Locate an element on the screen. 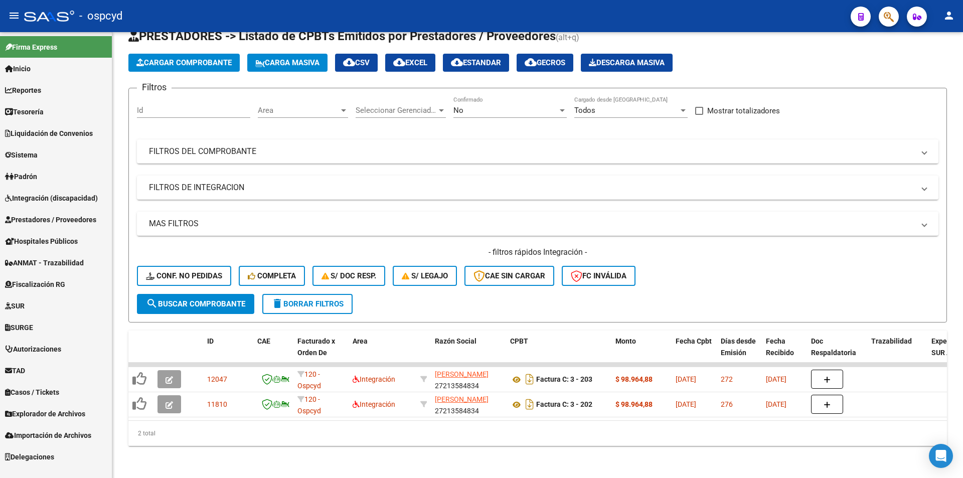 This screenshot has width=963, height=478. mat-expansion-panel-header: FILTROS DEL COMPROBANTE is located at coordinates (537, 151).